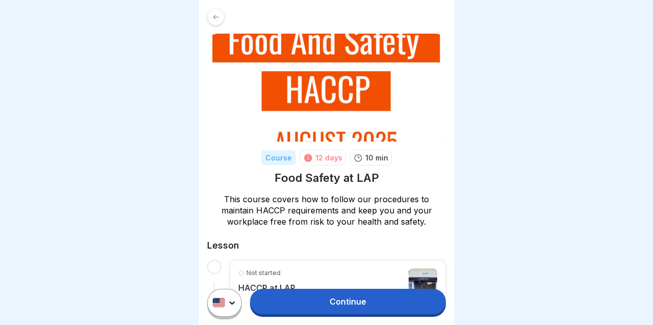  I want to click on img: us.svg, so click(219, 303).